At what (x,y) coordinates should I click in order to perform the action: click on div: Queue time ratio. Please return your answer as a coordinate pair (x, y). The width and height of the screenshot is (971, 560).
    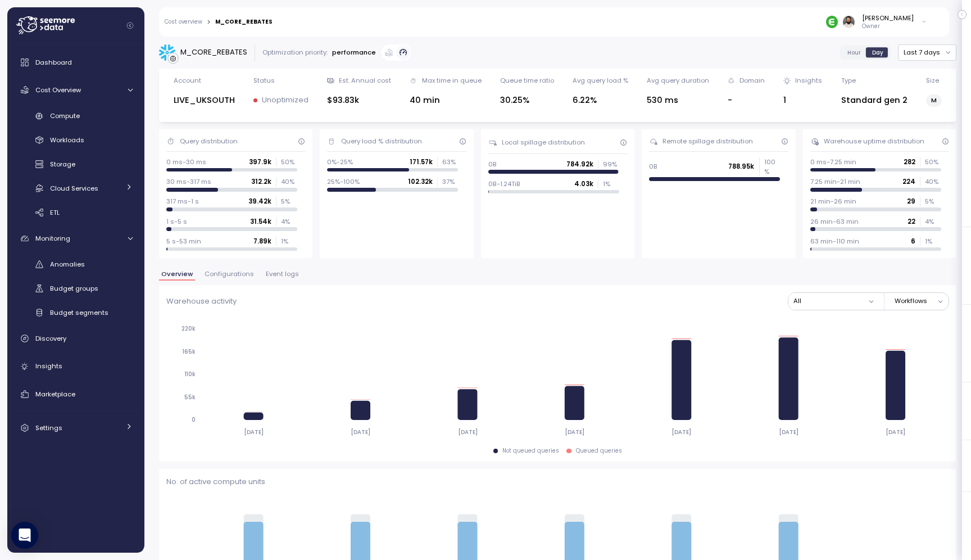
    Looking at the image, I should click on (527, 81).